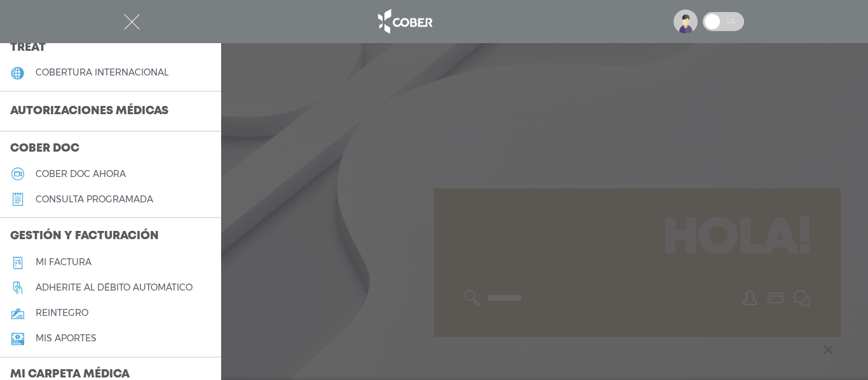  Describe the element at coordinates (81, 173) in the screenshot. I see `h5: Cober doc ahora` at that location.